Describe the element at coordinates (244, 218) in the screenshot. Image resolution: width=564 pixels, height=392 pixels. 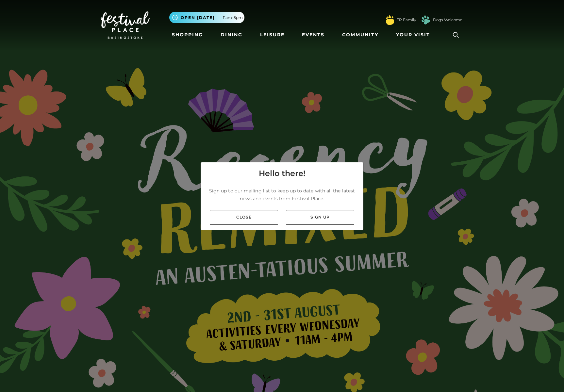
I see `a: Close` at that location.